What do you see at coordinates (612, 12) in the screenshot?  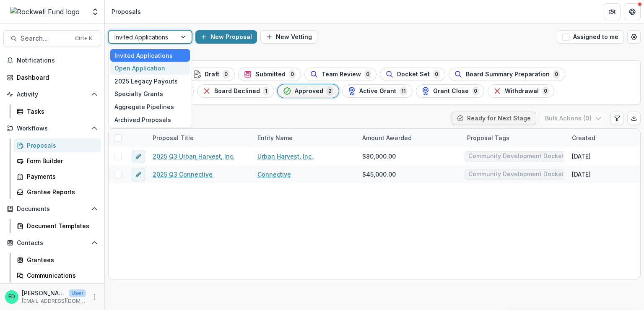 I see `button: Partners` at bounding box center [612, 12].